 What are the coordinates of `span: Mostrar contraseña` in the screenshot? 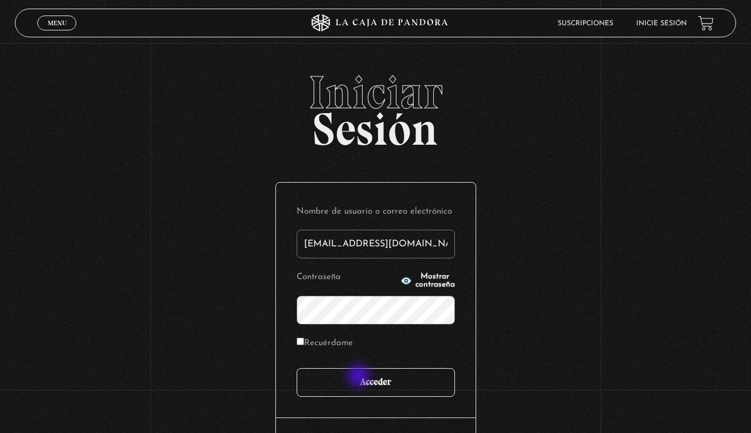 It's located at (435, 281).